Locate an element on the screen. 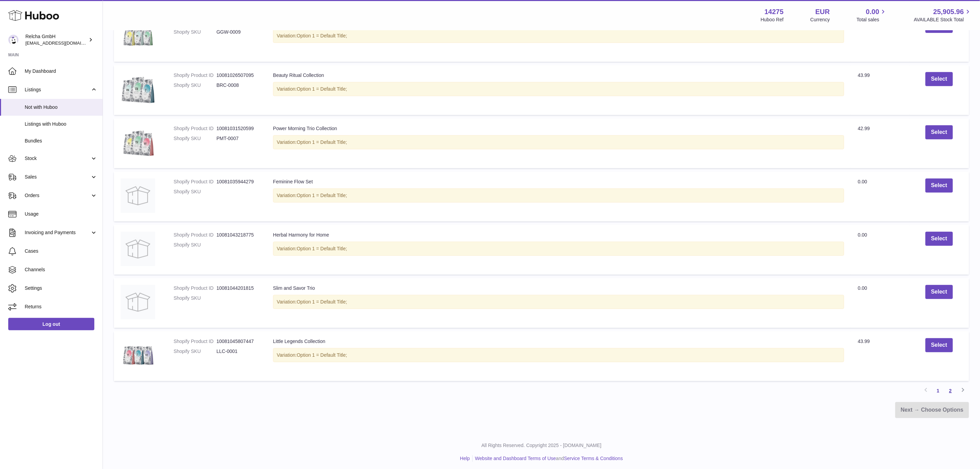 The height and width of the screenshot is (469, 980). dd: BRC-0008 is located at coordinates (238, 85).